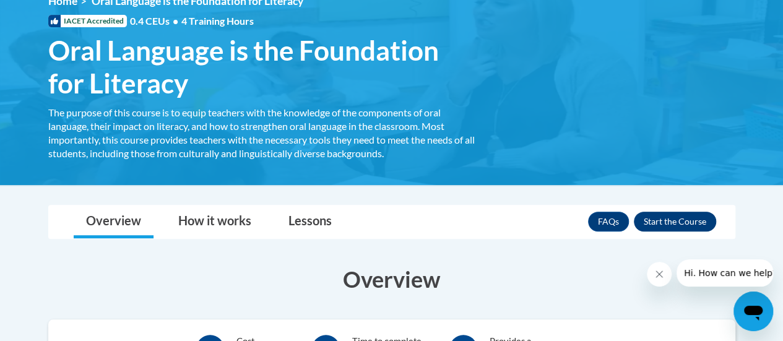  I want to click on span: Oral Language is the Foundation for Literacy, so click(262, 67).